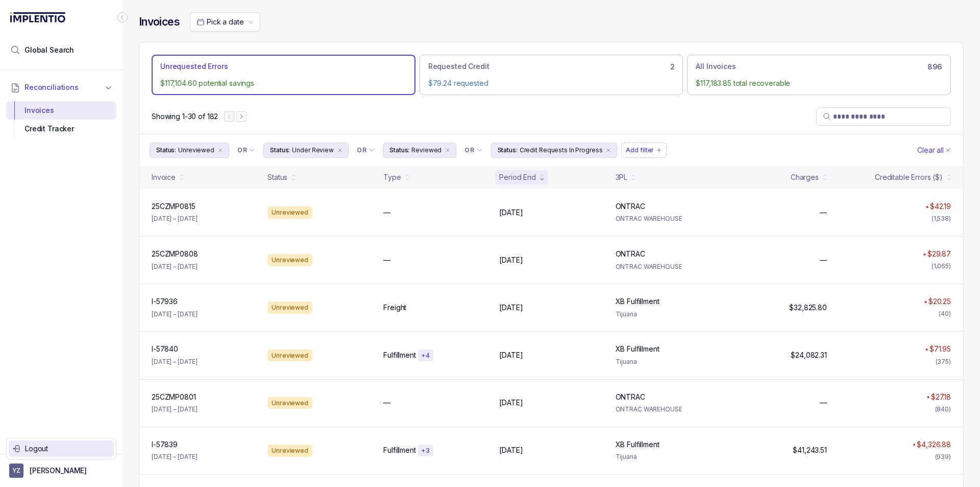 This screenshot has height=487, width=980. Describe the element at coordinates (551, 83) in the screenshot. I see `p: $79.24 requested` at that location.